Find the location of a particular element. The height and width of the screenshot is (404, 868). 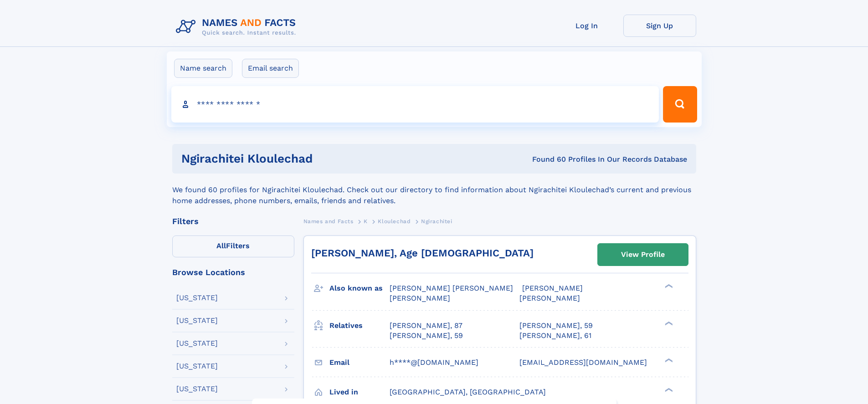

a: View Profile is located at coordinates (642, 254).